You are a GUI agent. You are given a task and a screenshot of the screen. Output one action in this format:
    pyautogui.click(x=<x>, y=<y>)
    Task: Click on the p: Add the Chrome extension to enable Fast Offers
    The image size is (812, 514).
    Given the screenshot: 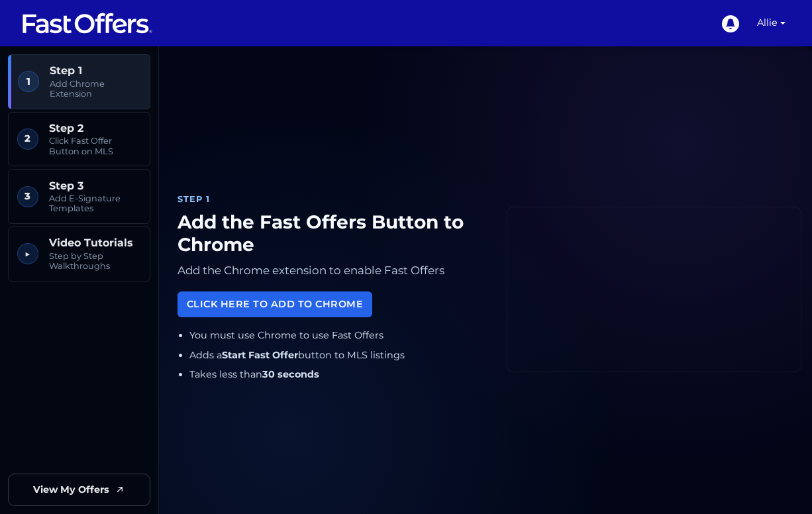 What is the action you would take?
    pyautogui.click(x=331, y=270)
    